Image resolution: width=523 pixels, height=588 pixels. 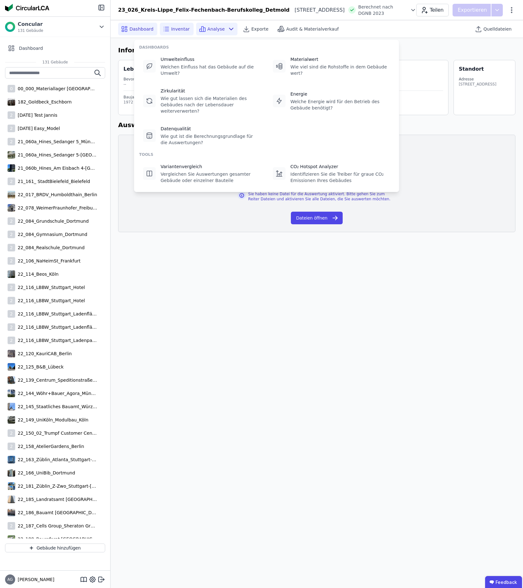 What do you see at coordinates (56, 195) in the screenshot?
I see `div: 22_017_BRDV_Humboldthain_Berlin` at bounding box center [56, 195].